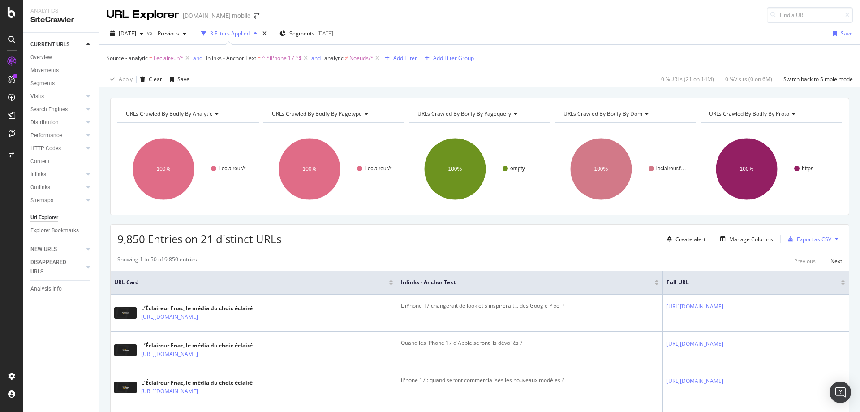 This screenshot has height=412, width=860. I want to click on h4: URLs Crawled By Botify By pagetype, so click(333, 114).